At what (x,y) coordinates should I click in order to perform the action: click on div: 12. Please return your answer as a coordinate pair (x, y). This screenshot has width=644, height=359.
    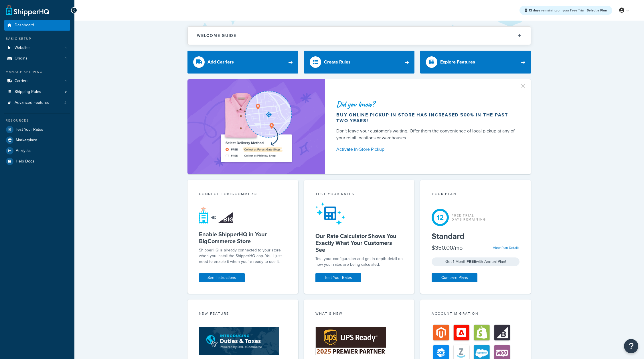
    Looking at the image, I should click on (440, 218).